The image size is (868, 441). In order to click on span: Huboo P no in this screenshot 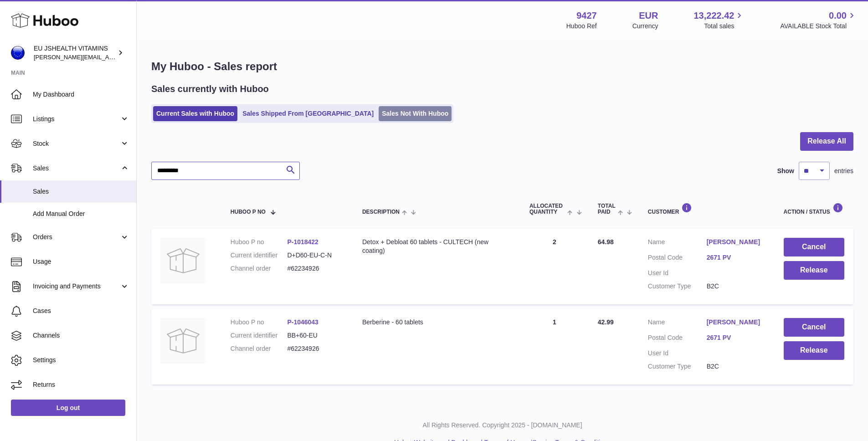, I will do `click(248, 212)`.